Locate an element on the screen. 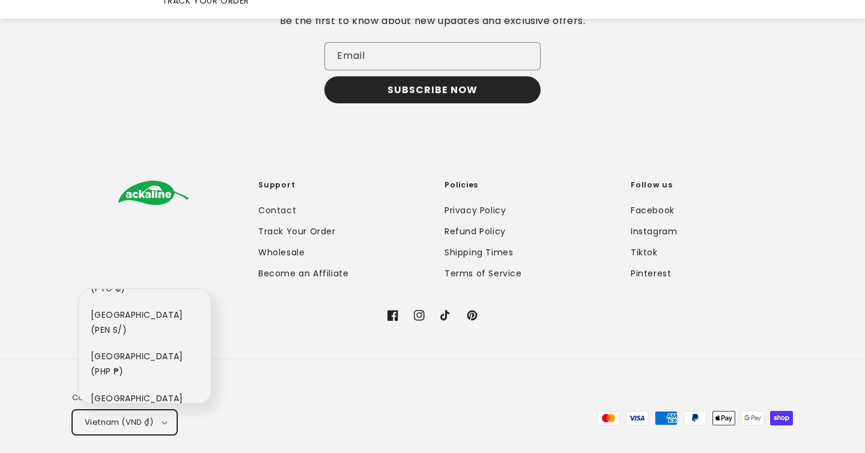  a: Shipping Times is located at coordinates (479, 252).